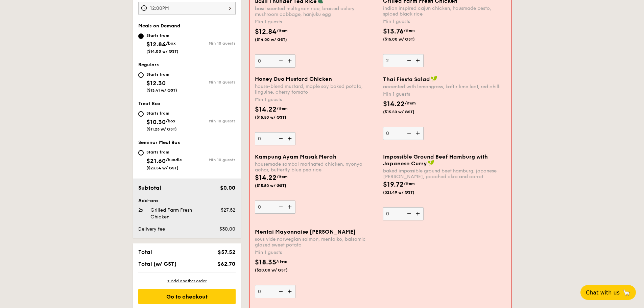 This screenshot has width=644, height=308. What do you see at coordinates (151, 229) in the screenshot?
I see `span: Delivery fee` at bounding box center [151, 229].